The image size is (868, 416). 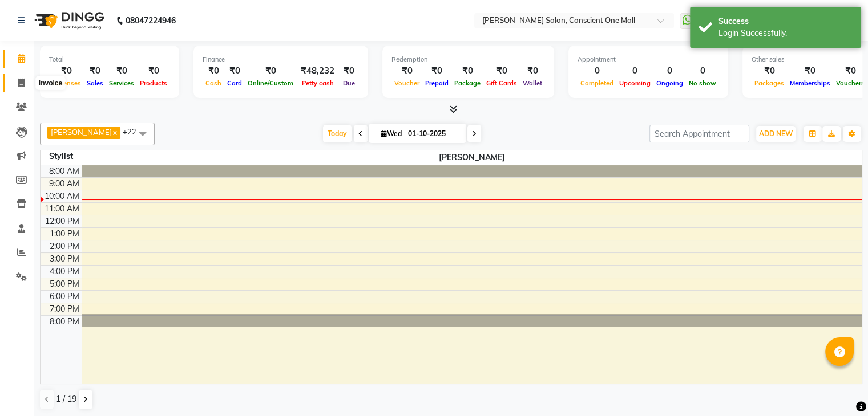 What do you see at coordinates (337, 133) in the screenshot?
I see `span: Today` at bounding box center [337, 133].